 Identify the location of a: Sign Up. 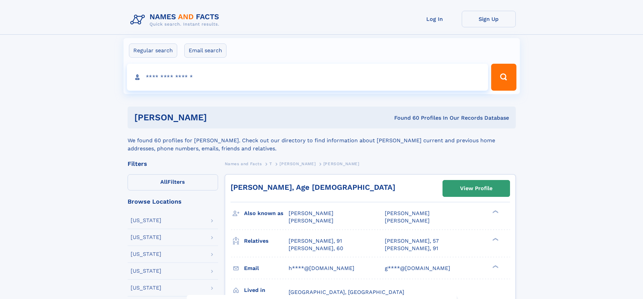
(489, 19).